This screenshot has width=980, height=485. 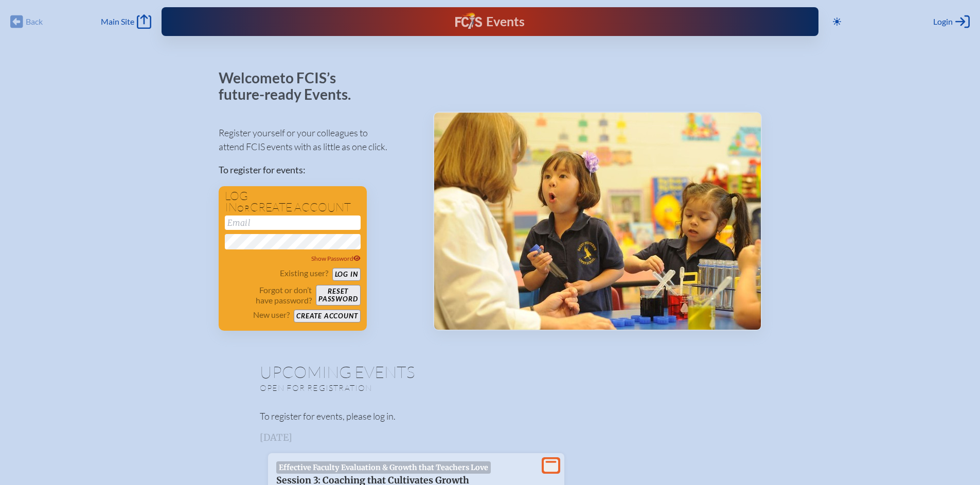 What do you see at coordinates (327, 316) in the screenshot?
I see `button: Create account` at bounding box center [327, 316].